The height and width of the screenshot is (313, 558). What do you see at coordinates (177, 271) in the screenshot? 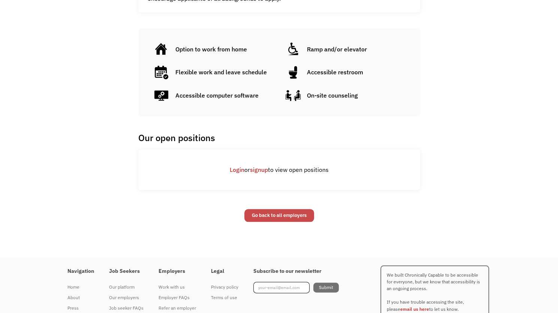
I see `h4: Employers` at bounding box center [177, 271].